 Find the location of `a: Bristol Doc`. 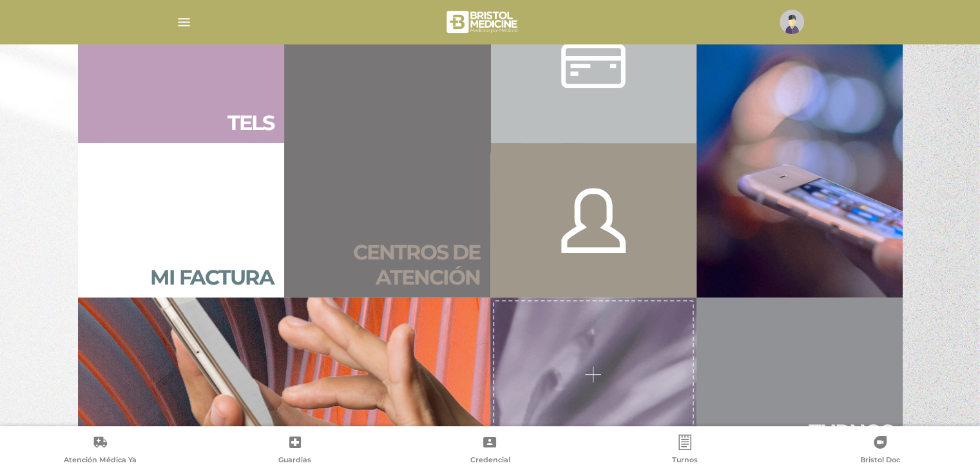

a: Bristol Doc is located at coordinates (880, 451).